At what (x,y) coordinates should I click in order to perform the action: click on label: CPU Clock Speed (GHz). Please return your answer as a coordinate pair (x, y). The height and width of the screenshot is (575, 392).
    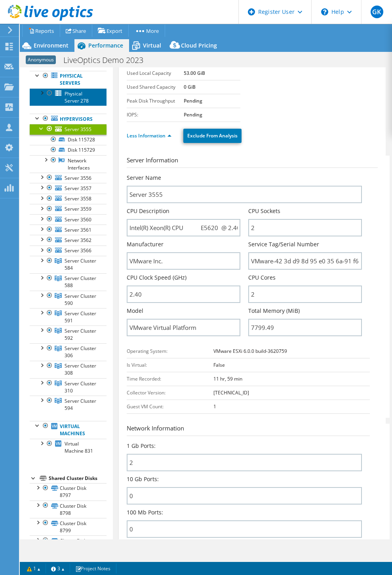
    Looking at the image, I should click on (156, 277).